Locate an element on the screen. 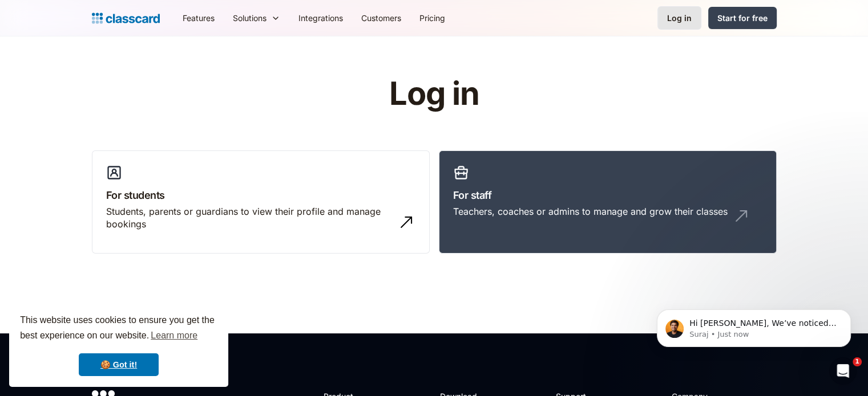 The height and width of the screenshot is (396, 868). div: Log in is located at coordinates (679, 18).